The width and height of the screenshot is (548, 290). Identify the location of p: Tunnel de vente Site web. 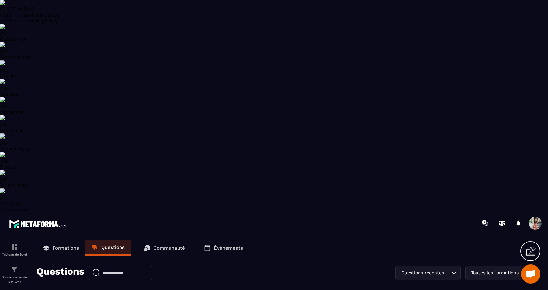
(14, 279).